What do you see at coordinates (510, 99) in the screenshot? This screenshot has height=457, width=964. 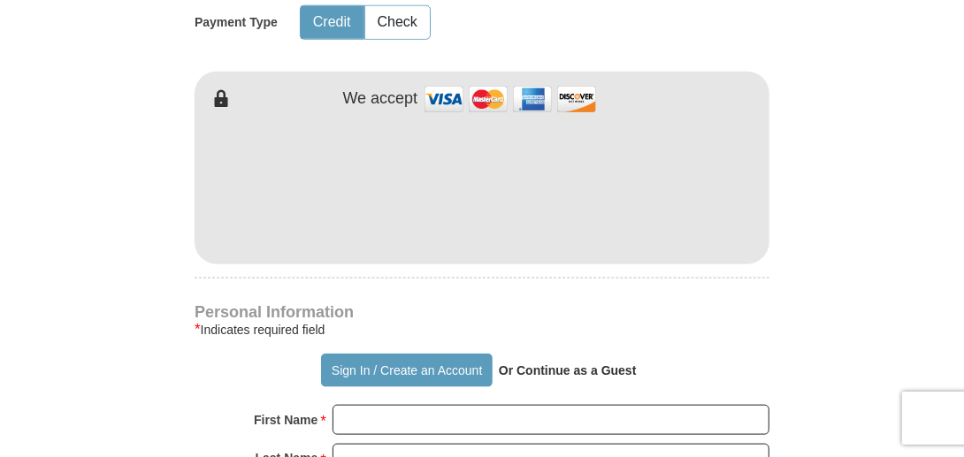 I see `img: credit cards accepted` at bounding box center [510, 99].